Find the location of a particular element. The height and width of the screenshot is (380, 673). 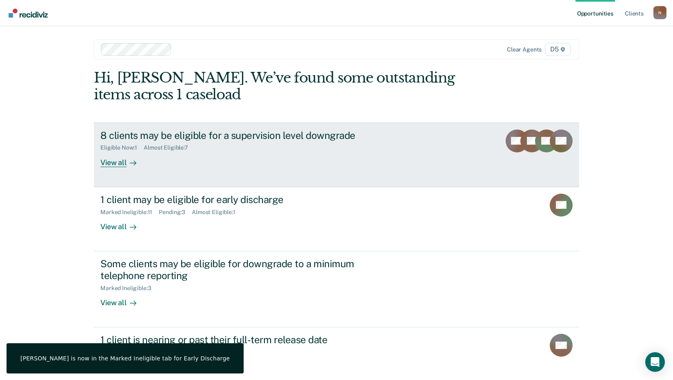

div: Almost Eligible : 1 is located at coordinates (217, 212).